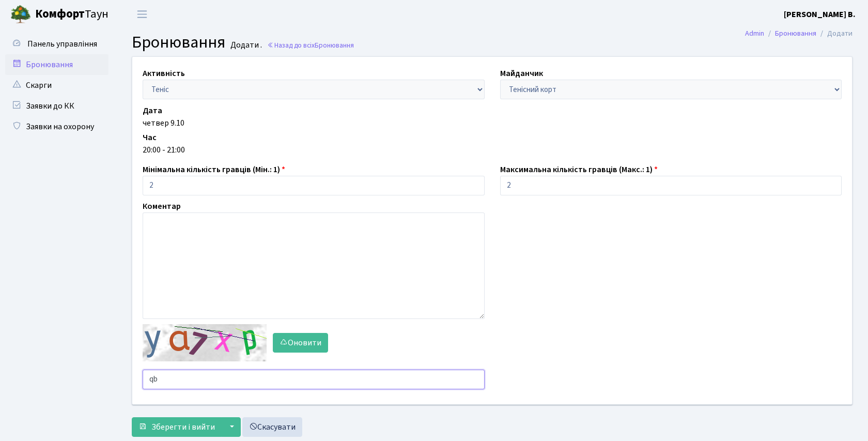 The width and height of the screenshot is (868, 441). I want to click on b: Комфорт, so click(60, 14).